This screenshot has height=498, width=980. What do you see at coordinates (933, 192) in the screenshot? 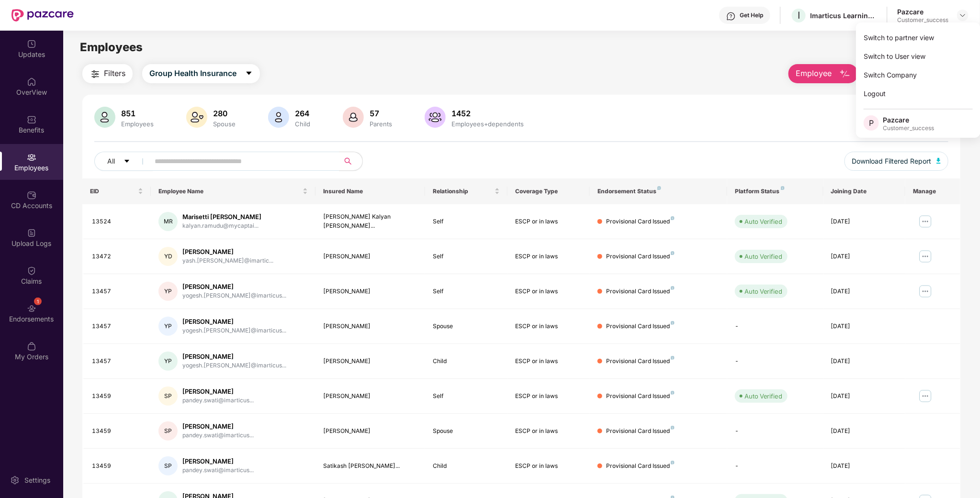
I see `th: Manage` at bounding box center [933, 192].